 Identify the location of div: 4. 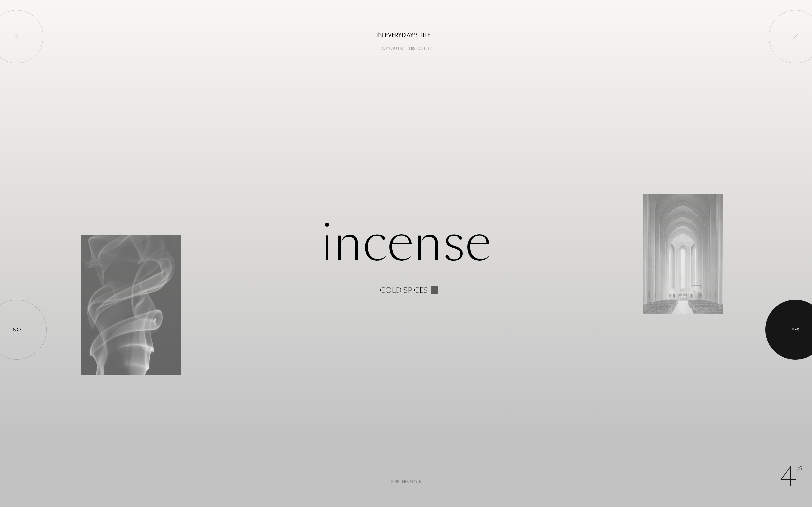
(791, 478).